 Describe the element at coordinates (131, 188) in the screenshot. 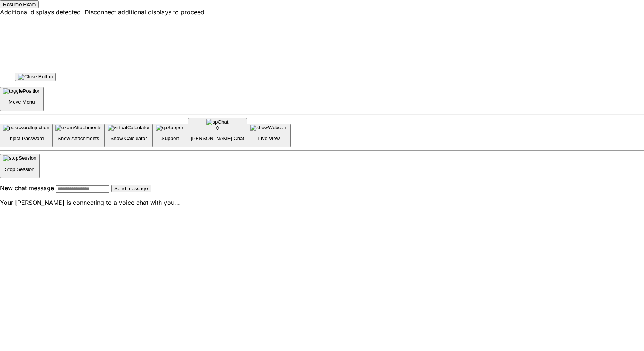

I see `button: Send message` at that location.